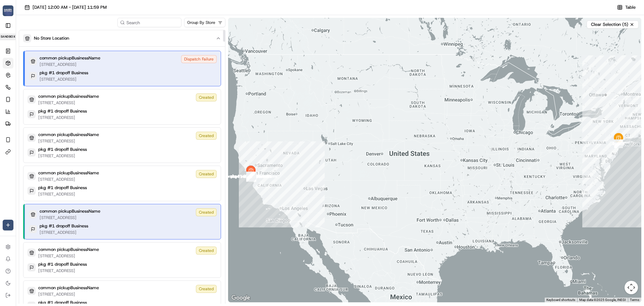 This screenshot has height=306, width=644. What do you see at coordinates (149, 23) in the screenshot?
I see `input: Search` at bounding box center [149, 23].